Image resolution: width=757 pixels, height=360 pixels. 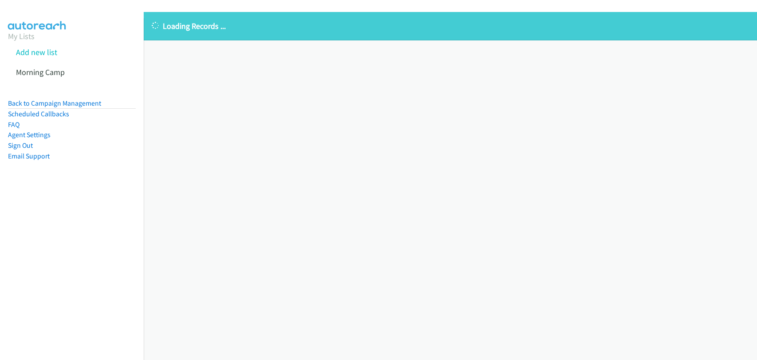 What do you see at coordinates (29, 156) in the screenshot?
I see `a: Email Support` at bounding box center [29, 156].